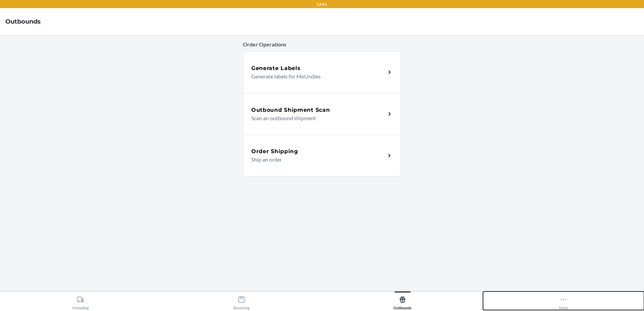 The width and height of the screenshot is (644, 311). What do you see at coordinates (276, 68) in the screenshot?
I see `h5: Generate Labels` at bounding box center [276, 68].